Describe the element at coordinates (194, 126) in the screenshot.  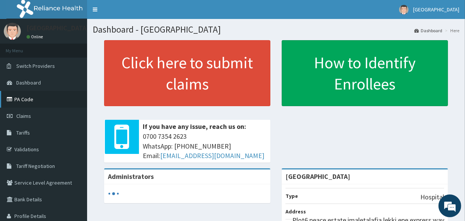
I see `b: If you have any issue, reach us on:` at that location.